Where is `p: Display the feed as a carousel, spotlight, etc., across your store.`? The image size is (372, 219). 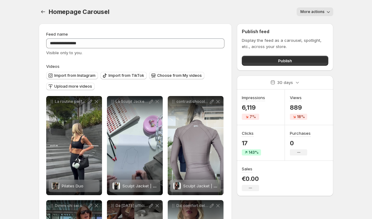 p: Display the feed as a carousel, spotlight, etc., across your store. is located at coordinates (285, 43).